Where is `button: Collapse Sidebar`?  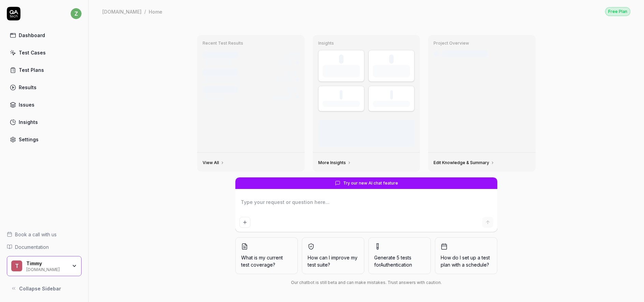
button: Collapse Sidebar is located at coordinates (44, 289).